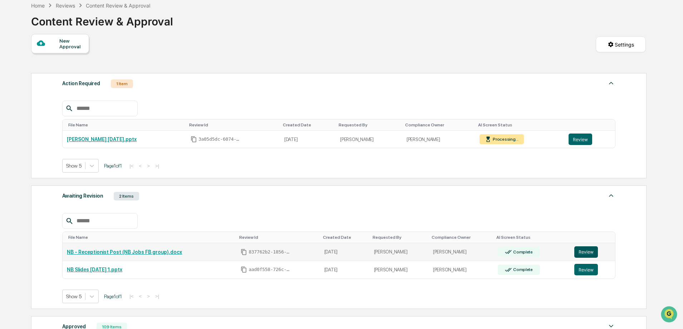  What do you see at coordinates (83, 196) in the screenshot?
I see `div: Awaiting Revision` at bounding box center [83, 196].